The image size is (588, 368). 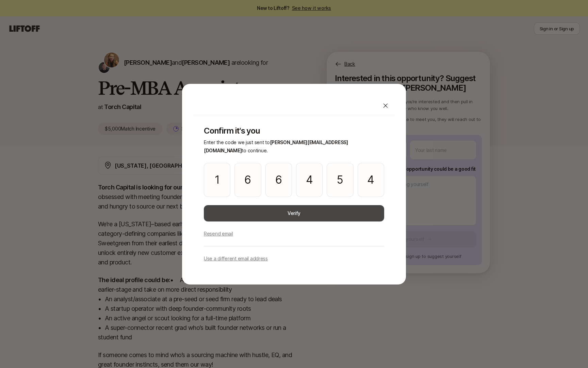 I want to click on input: Please enter OTP character 5, so click(x=340, y=180).